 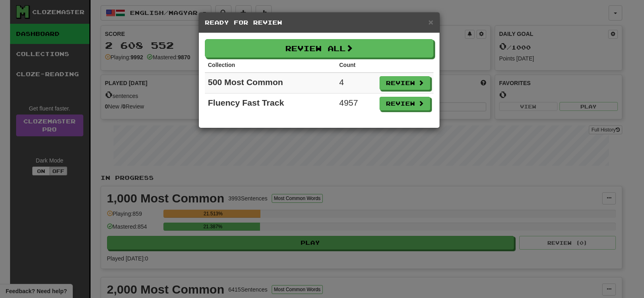 What do you see at coordinates (271, 83) in the screenshot?
I see `td: 500 Most Common` at bounding box center [271, 83].